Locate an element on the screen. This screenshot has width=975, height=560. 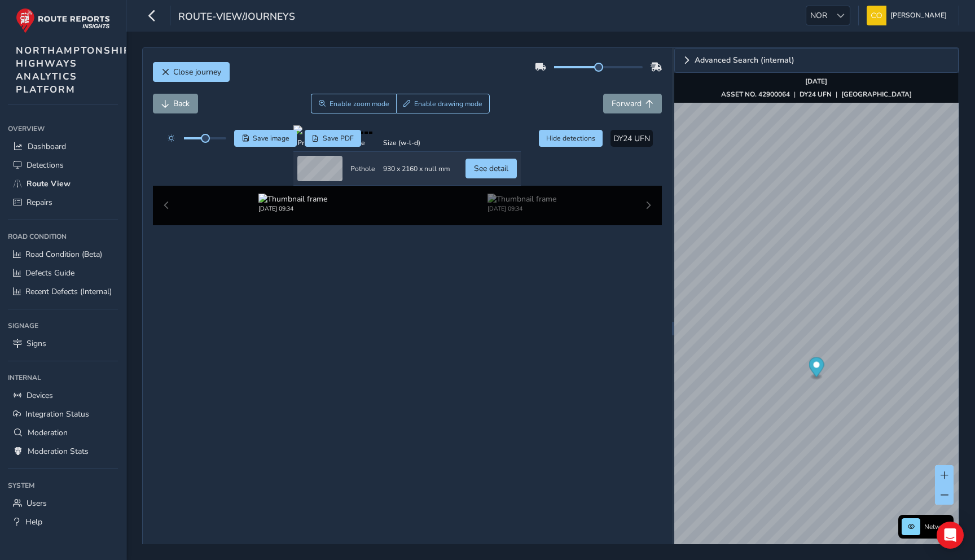
strong: ASSET NO. 42900064 is located at coordinates (755, 95).